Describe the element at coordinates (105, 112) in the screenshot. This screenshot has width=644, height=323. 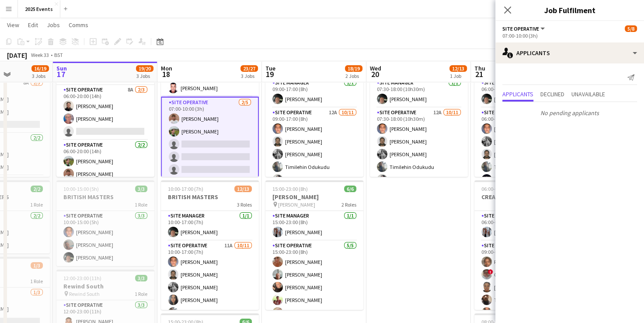
I see `div: In progress06:00-02:00 (20h) (Mon)13/14We out here festival WOH7 RolesSite Operative8A2/306:00-20...` at that location.